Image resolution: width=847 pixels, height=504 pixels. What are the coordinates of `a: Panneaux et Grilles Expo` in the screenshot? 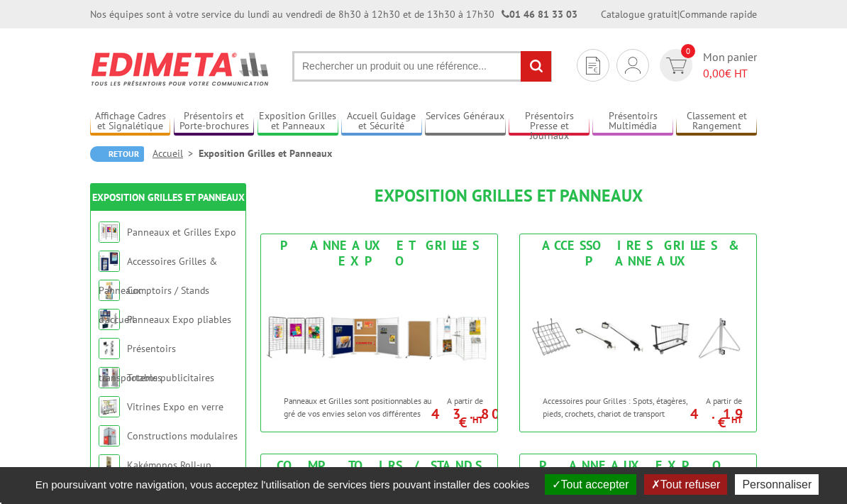 It's located at (181, 232).